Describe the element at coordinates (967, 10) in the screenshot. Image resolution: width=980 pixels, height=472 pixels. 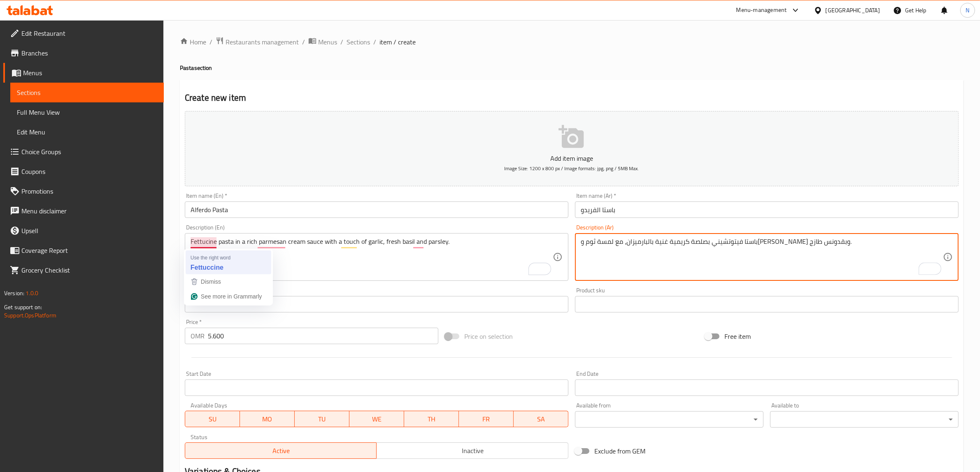
I see `span: N` at that location.